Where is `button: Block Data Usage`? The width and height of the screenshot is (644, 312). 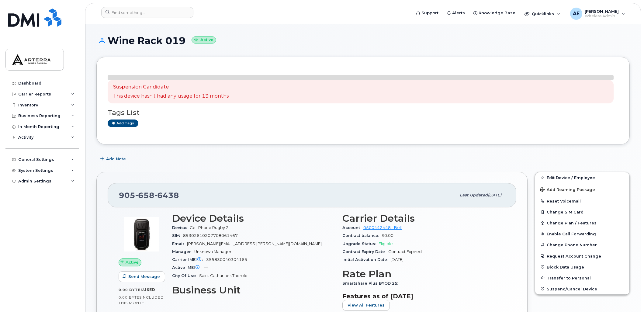 button: Block Data Usage is located at coordinates (582, 267).